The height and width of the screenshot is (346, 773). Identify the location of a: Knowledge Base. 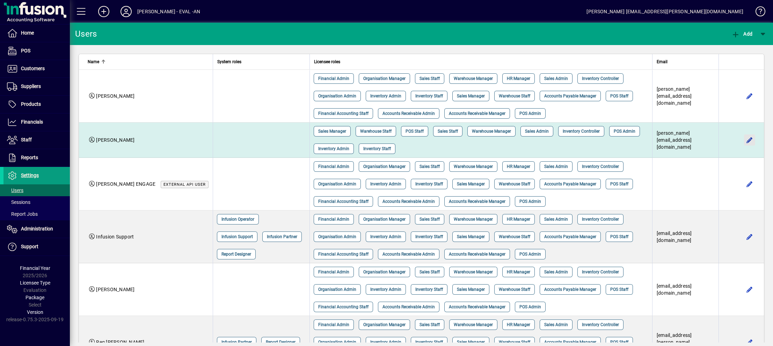
(757, 13).